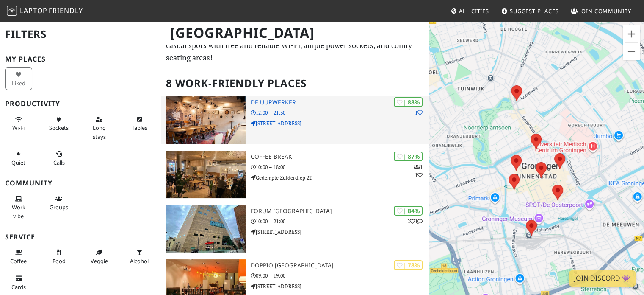  Describe the element at coordinates (340, 112) in the screenshot. I see `p: 12:00 – 21:30` at that location.